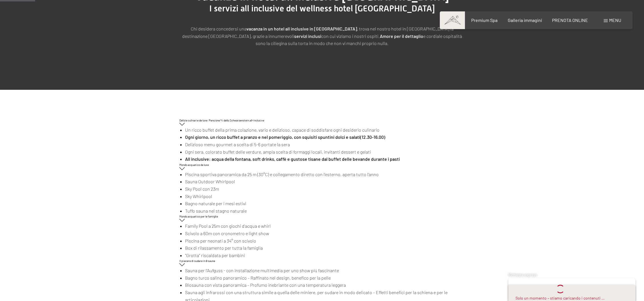  What do you see at coordinates (325, 226) in the screenshot?
I see `li: Family Pool a 25m con giochi d'acqua e whirl` at bounding box center [325, 226].